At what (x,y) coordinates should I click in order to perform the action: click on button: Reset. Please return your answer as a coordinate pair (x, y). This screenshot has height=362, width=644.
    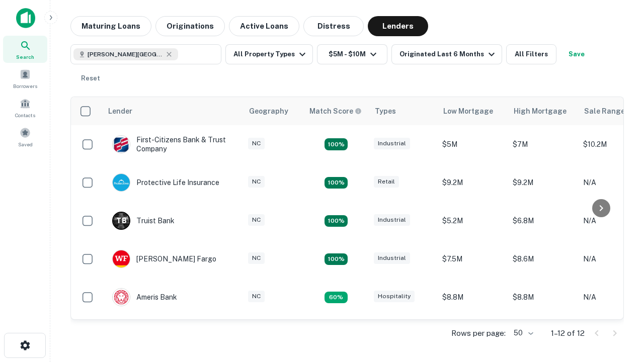
    Looking at the image, I should click on (90, 78).